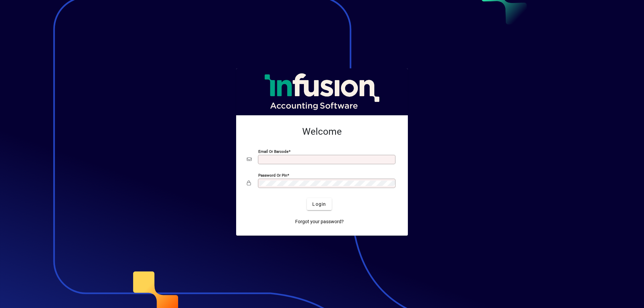 The image size is (644, 308). Describe the element at coordinates (322, 132) in the screenshot. I see `h2: Welcome` at that location.